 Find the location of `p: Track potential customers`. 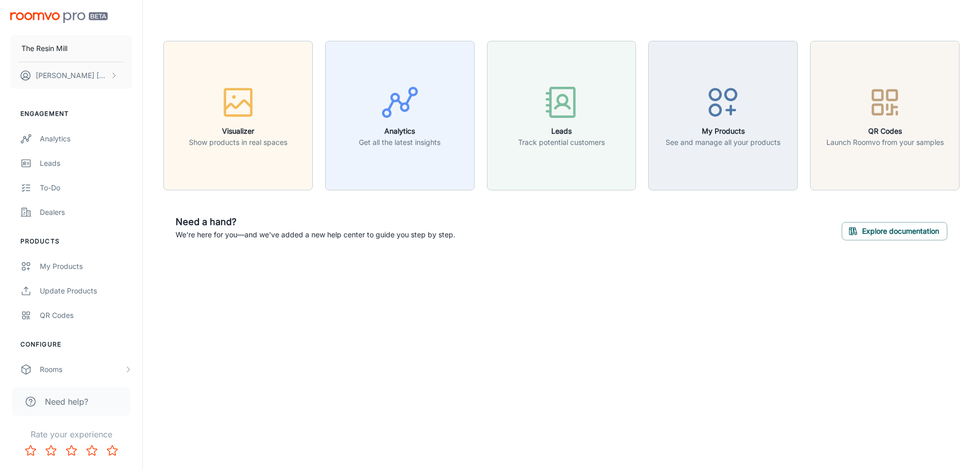

p: Track potential customers is located at coordinates (561, 142).